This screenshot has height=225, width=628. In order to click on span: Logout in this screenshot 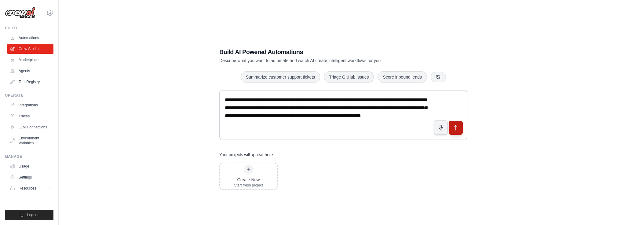, I will do `click(33, 215)`.